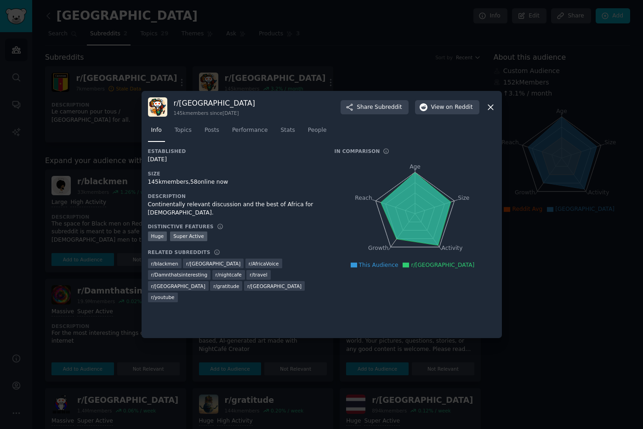  Describe the element at coordinates (288, 131) in the screenshot. I see `span: Stats` at that location.